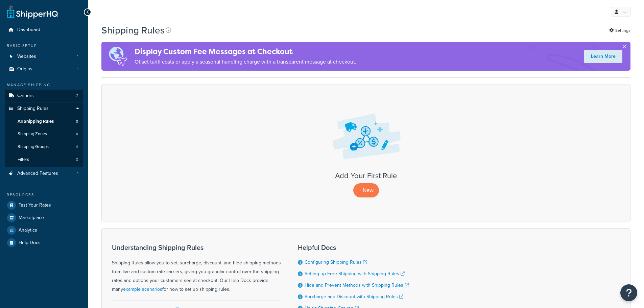 The width and height of the screenshot is (644, 308). Describe the element at coordinates (44, 134) in the screenshot. I see `a: Shipping Zones 4` at that location.